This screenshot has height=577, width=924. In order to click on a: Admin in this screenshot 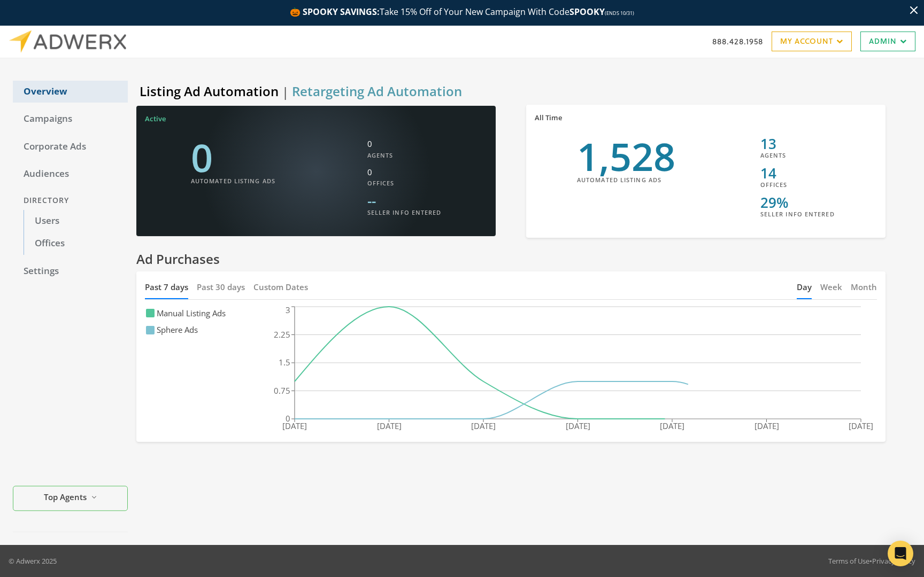, I will do `click(887, 41)`.